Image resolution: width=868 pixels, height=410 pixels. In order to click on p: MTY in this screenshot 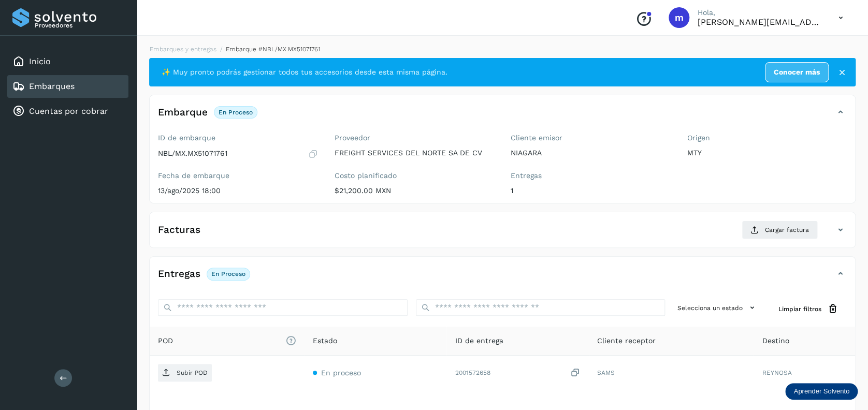, I will do `click(767, 153)`.